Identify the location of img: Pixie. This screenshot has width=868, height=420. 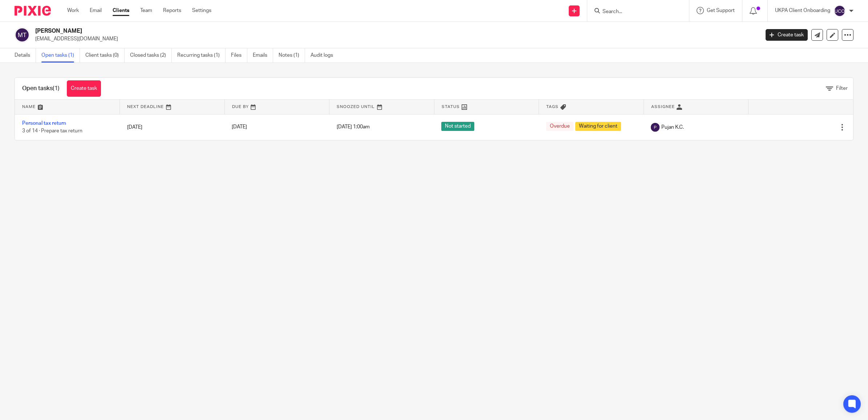
(33, 11).